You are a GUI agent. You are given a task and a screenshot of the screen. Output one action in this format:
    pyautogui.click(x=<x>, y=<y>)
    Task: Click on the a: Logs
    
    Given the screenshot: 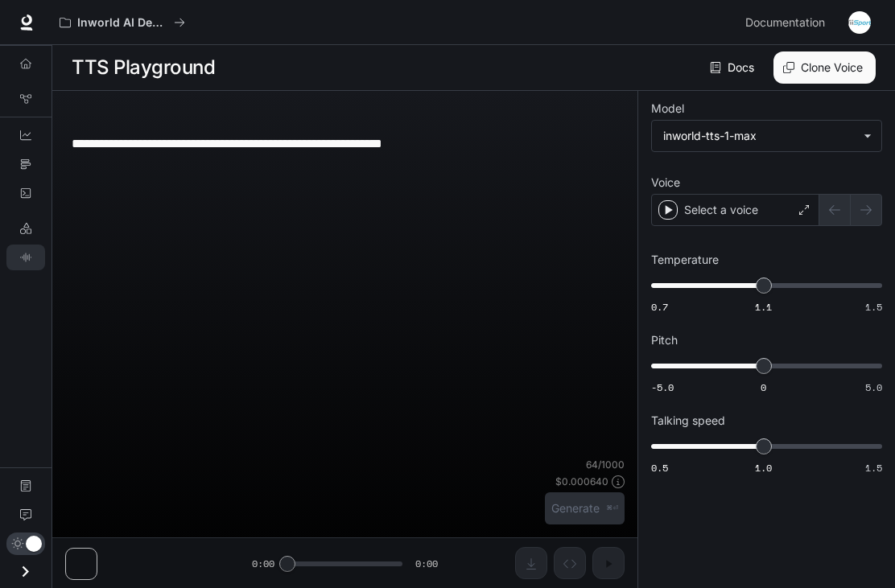 What is the action you would take?
    pyautogui.click(x=26, y=193)
    